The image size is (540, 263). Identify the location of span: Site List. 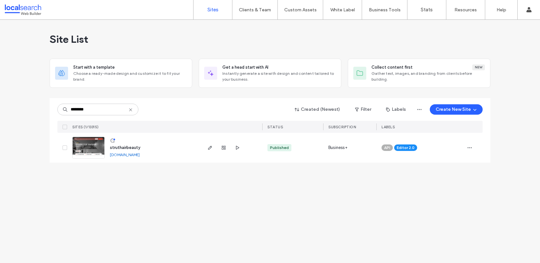
(69, 39).